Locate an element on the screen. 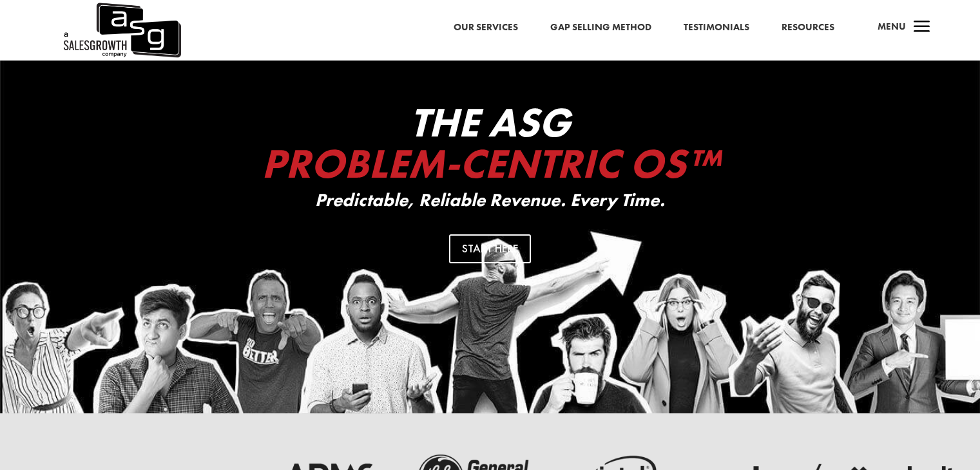 This screenshot has height=470, width=980. span: Problem-Centric OS™ is located at coordinates (490, 164).